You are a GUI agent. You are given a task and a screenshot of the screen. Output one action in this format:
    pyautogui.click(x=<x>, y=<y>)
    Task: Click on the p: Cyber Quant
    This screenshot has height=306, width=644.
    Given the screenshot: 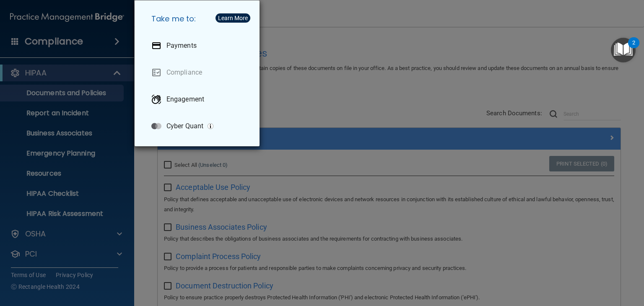 What is the action you would take?
    pyautogui.click(x=185, y=126)
    